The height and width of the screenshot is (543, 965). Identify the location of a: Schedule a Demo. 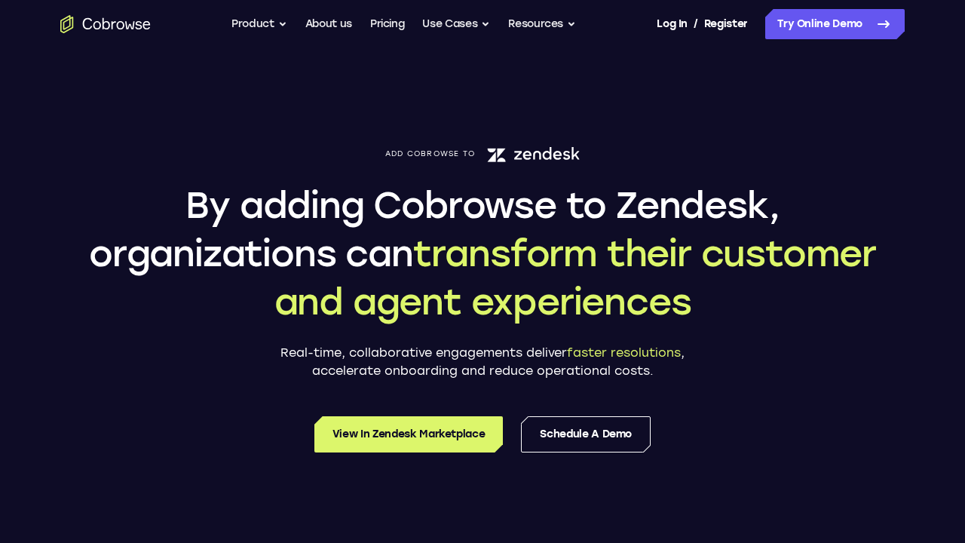
(586, 434).